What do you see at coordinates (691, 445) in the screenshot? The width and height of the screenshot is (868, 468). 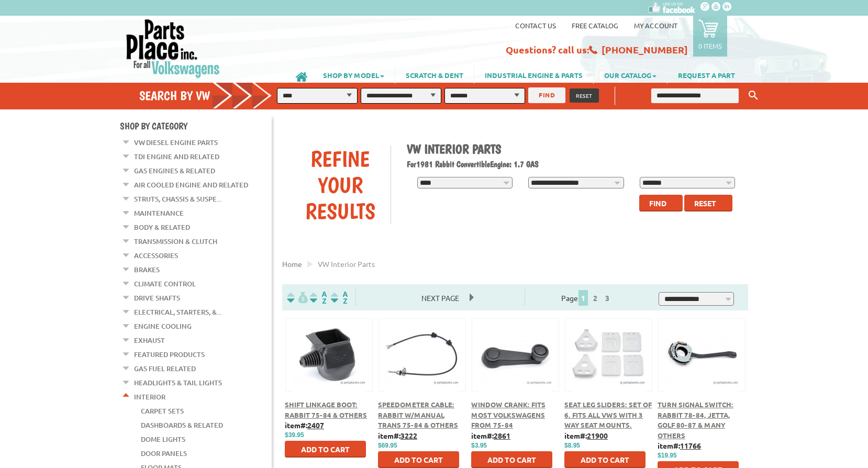 I see `u: 11766` at bounding box center [691, 445].